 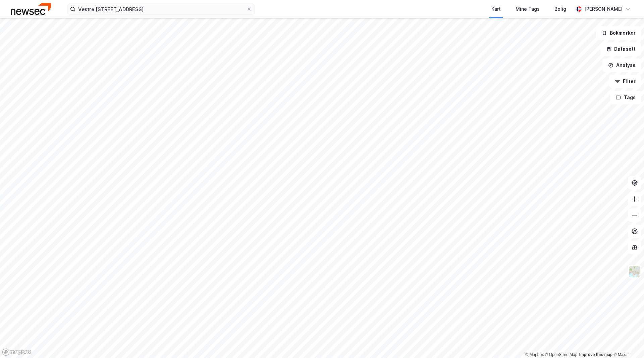 What do you see at coordinates (635, 271) in the screenshot?
I see `img: Z` at bounding box center [635, 271].